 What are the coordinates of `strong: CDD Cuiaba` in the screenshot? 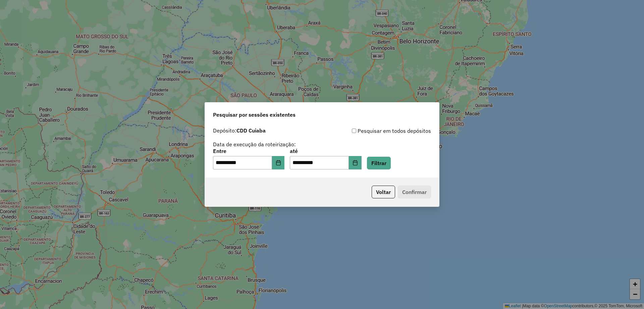 It's located at (251, 131).